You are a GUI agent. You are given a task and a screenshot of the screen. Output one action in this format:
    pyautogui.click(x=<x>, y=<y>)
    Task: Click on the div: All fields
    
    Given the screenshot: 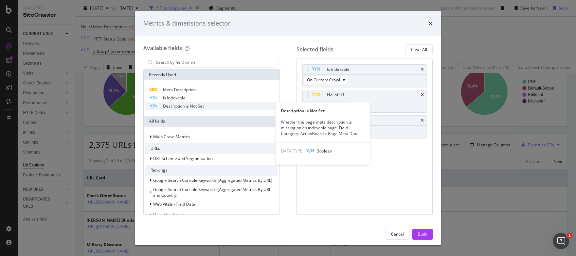 What is the action you would take?
    pyautogui.click(x=212, y=121)
    